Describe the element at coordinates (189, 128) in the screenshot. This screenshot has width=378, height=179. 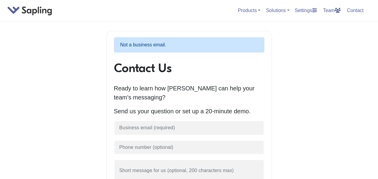
I see `input: Business email (required)` at that location.